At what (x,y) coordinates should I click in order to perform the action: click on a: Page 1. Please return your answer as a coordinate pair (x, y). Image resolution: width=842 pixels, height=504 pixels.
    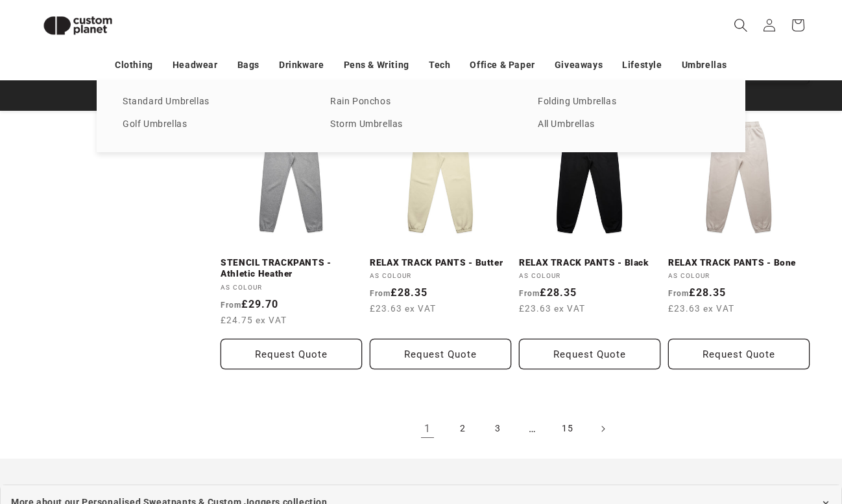
    Looking at the image, I should click on (427, 428).